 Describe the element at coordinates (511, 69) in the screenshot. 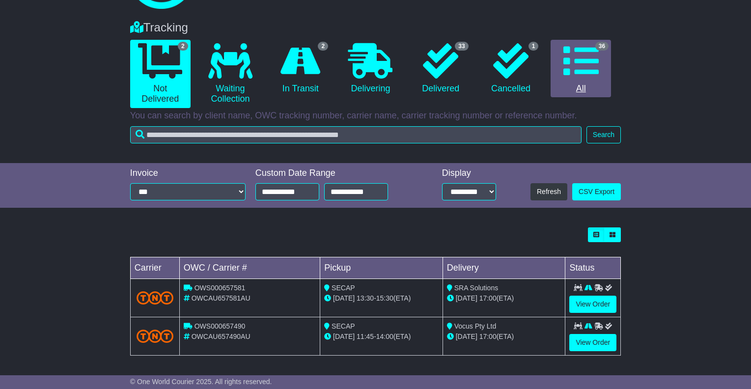

I see `a: 1 Cancelled` at that location.